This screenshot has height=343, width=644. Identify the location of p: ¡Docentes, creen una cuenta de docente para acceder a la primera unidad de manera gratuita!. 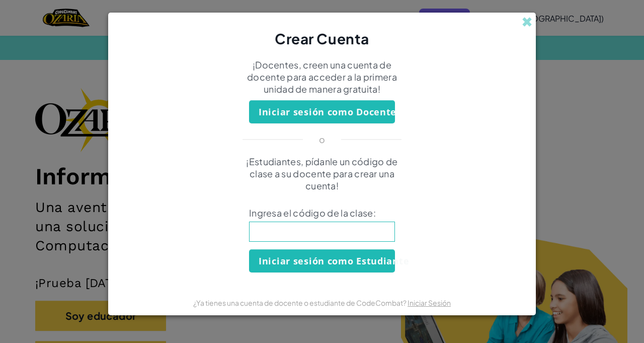
(322, 77).